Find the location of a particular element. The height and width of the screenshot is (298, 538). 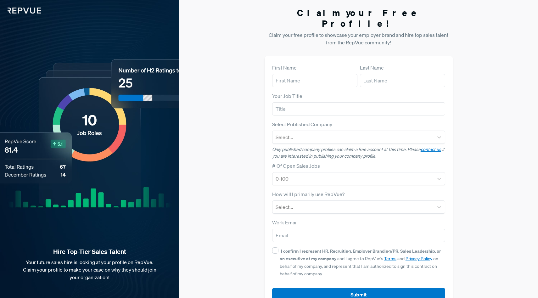

p: Claim your free profile to showcase your employer brand and hire top sales talent from the RepVue... is located at coordinates (358, 39).